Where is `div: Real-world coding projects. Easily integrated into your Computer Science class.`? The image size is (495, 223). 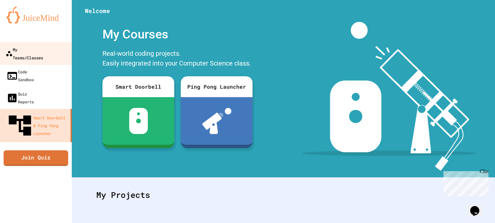
div: Real-world coding projects. Easily integrated into your Computer Science class. is located at coordinates (178, 59).